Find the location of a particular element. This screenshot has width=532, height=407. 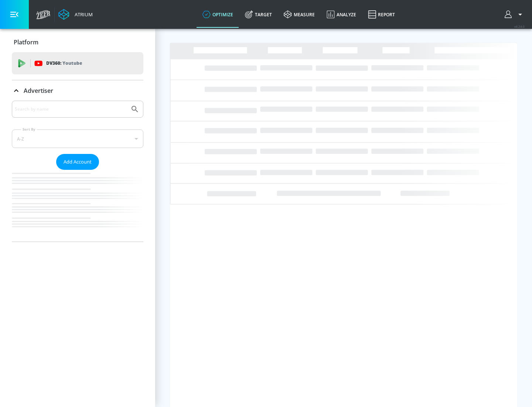

a: measure is located at coordinates (299, 14).